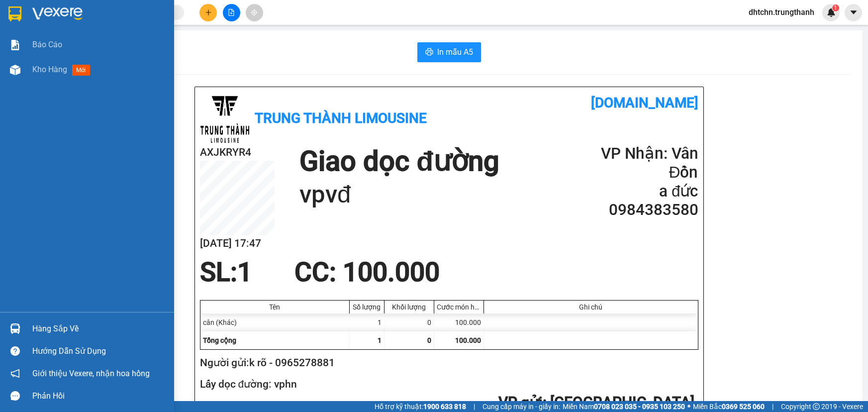  I want to click on span: In mẫu A5, so click(455, 52).